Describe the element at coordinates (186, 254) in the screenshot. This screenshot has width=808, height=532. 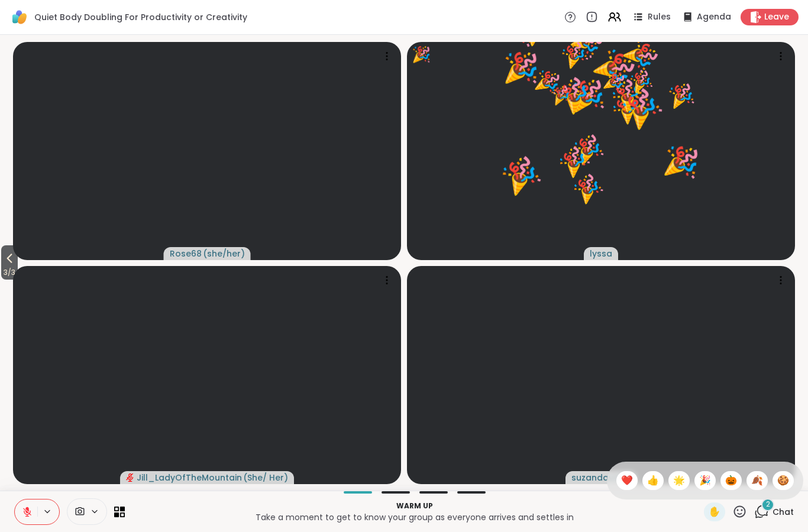
I see `span: Rose68` at that location.